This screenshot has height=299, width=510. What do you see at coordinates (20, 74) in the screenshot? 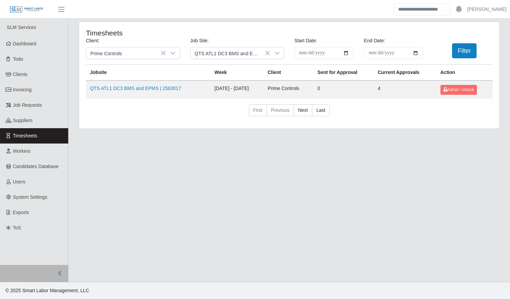
I see `span: Clients` at bounding box center [20, 74].